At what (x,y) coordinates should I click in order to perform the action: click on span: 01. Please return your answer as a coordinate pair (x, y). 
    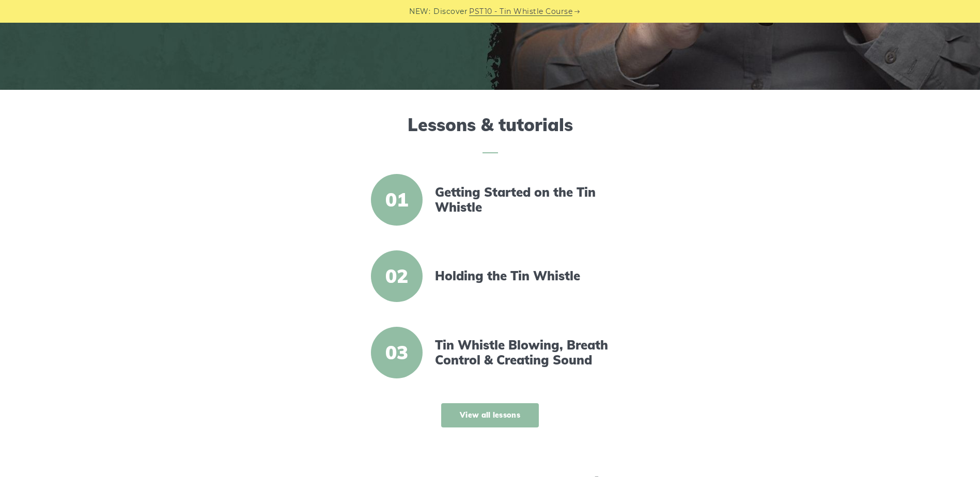
    Looking at the image, I should click on (397, 200).